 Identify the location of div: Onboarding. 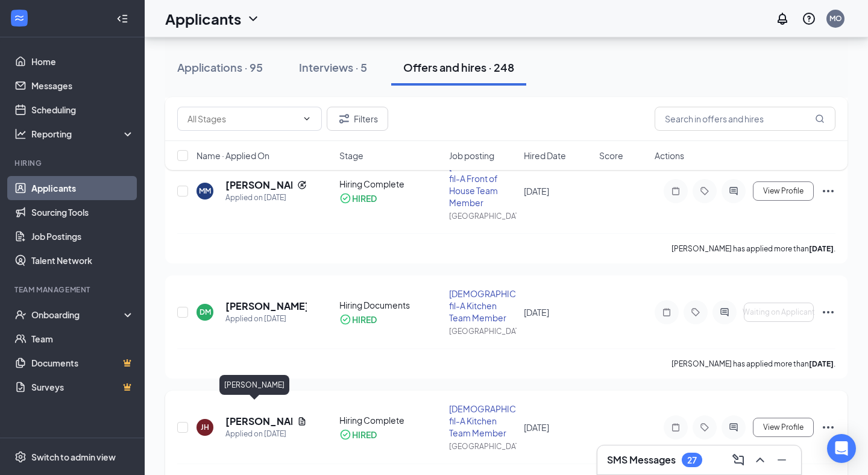
(78, 315).